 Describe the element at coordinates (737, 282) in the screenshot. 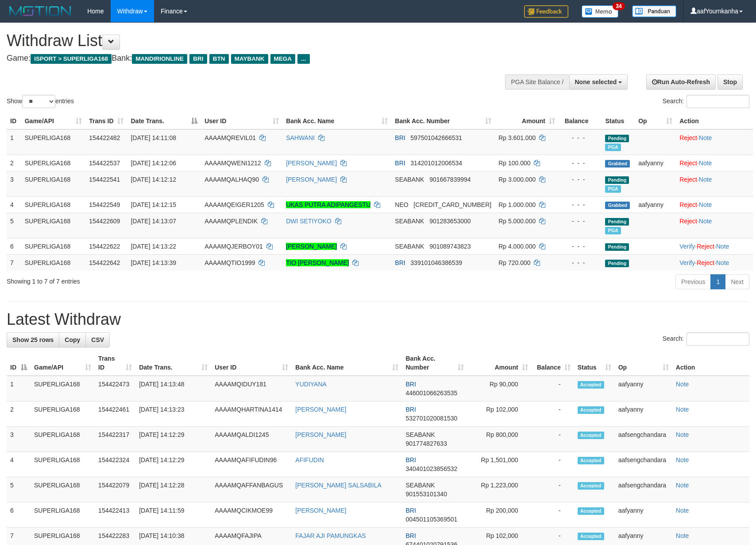

I see `a: Next` at that location.